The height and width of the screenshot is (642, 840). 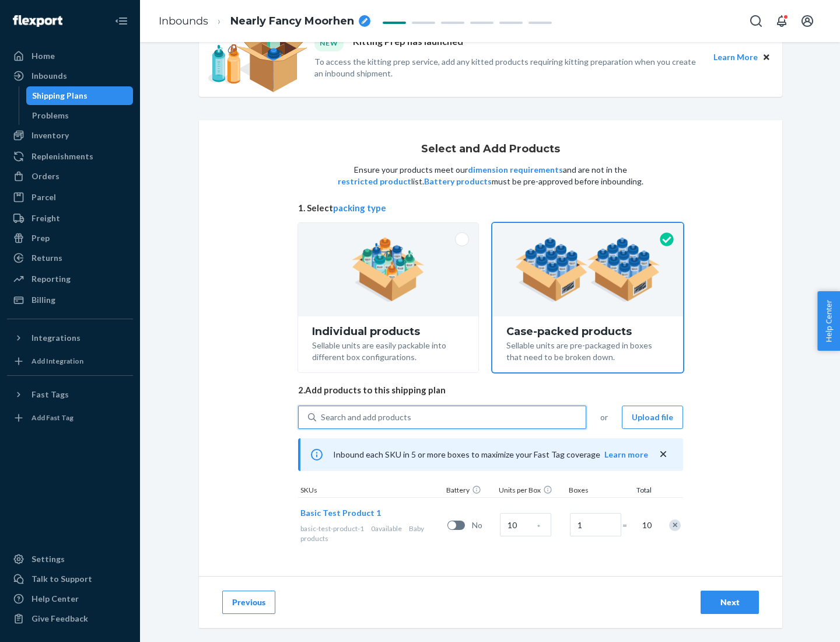 What do you see at coordinates (50, 395) in the screenshot?
I see `div: Fast Tags` at bounding box center [50, 395].